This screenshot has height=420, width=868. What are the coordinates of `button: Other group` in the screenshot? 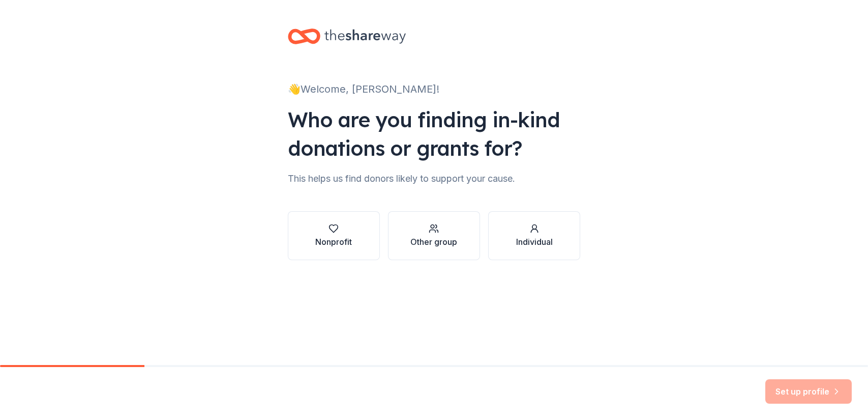 It's located at (434, 235).